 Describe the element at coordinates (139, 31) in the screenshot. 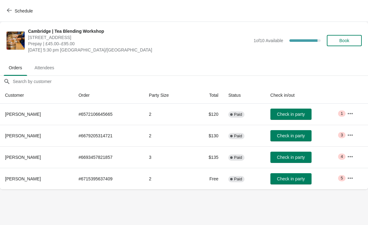

I see `span: Cambridge | Tea Blending Workshop` at that location.